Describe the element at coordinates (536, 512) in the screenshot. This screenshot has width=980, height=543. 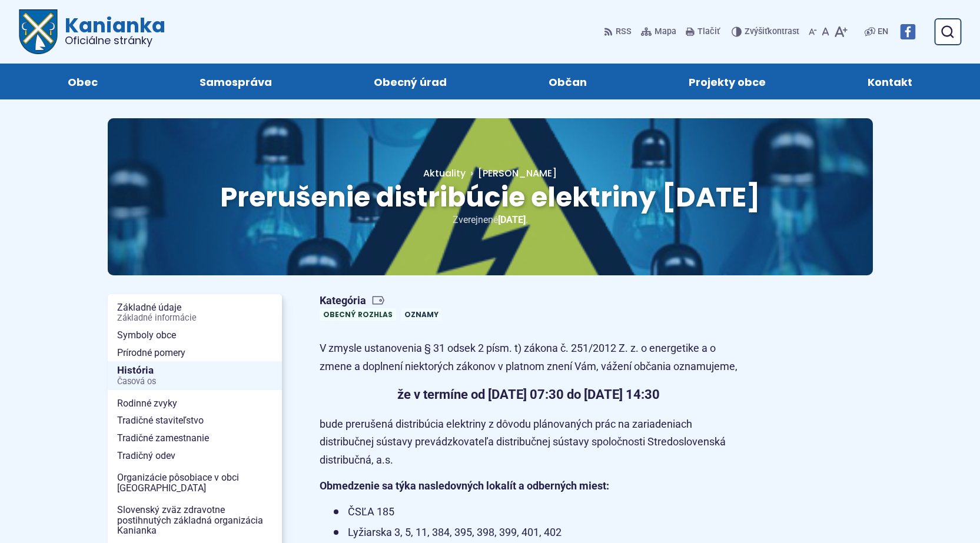
I see `li: ČSĽA 185` at that location.